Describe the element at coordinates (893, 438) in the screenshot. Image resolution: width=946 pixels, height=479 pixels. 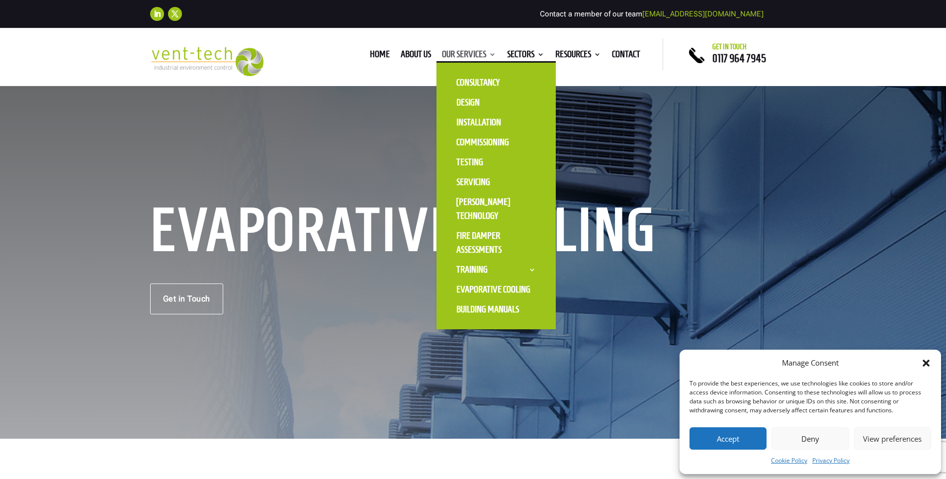
I see `button: View preferences` at that location.